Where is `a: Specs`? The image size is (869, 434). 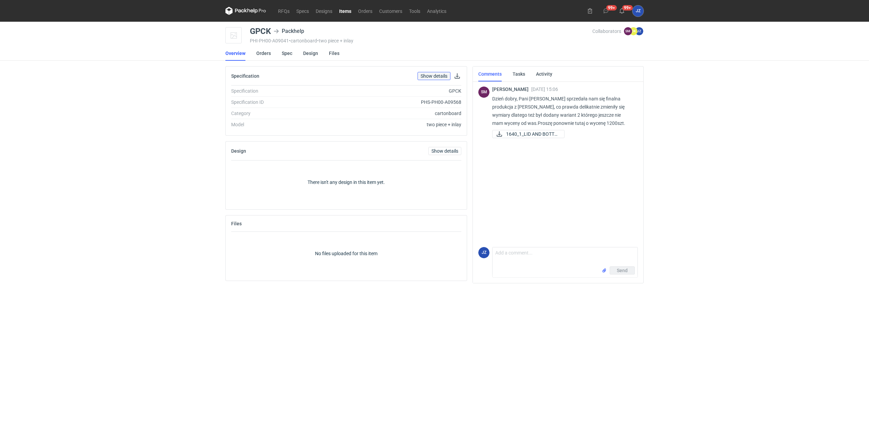 a: Specs is located at coordinates (302, 11).